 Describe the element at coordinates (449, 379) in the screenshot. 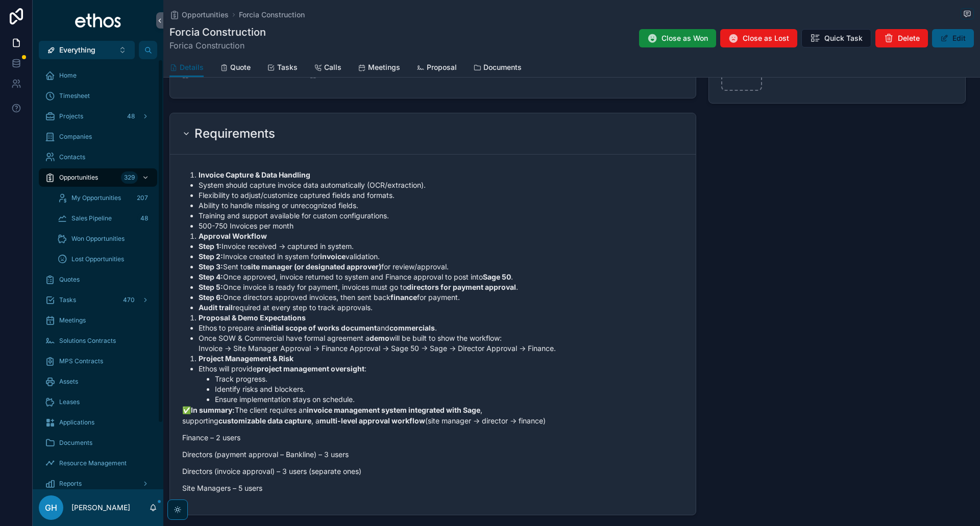

I see `li: Track progress.` at that location.